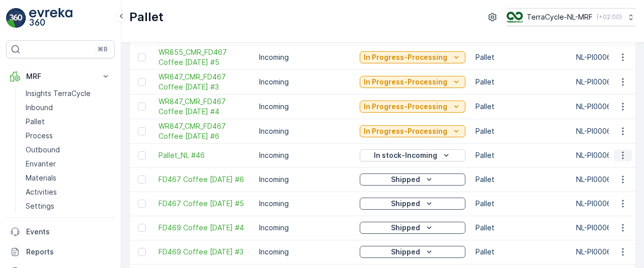  What do you see at coordinates (204, 204) in the screenshot?
I see `a: FD467 Coffee 12.09.24 #5` at bounding box center [204, 204].